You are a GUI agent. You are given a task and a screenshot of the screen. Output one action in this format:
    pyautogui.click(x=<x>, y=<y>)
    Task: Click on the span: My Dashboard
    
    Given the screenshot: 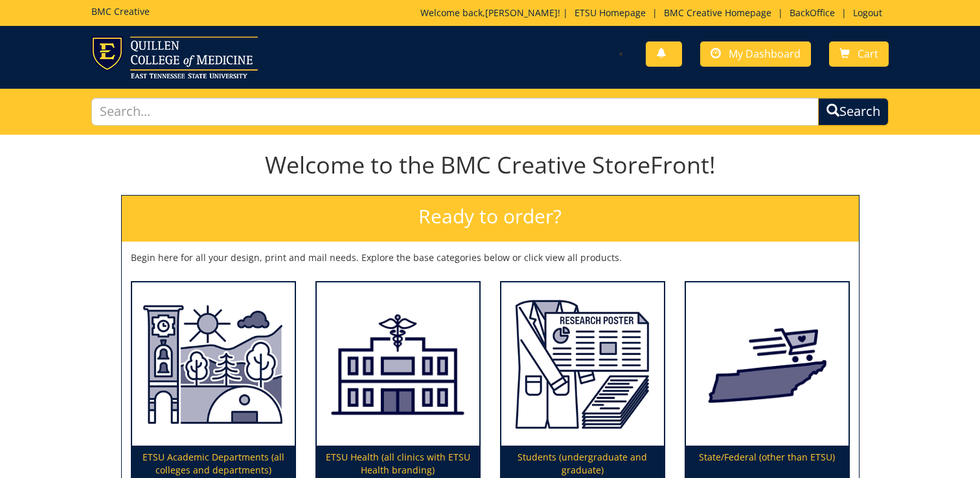 What is the action you would take?
    pyautogui.click(x=765, y=53)
    